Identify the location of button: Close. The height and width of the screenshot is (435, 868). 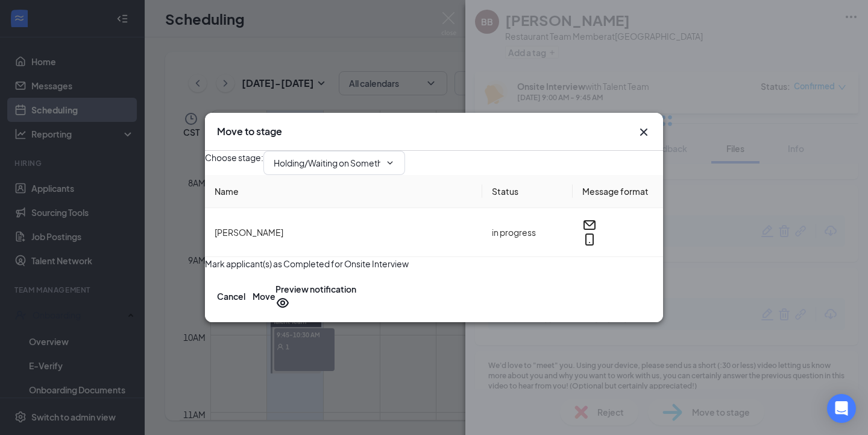
(644, 132).